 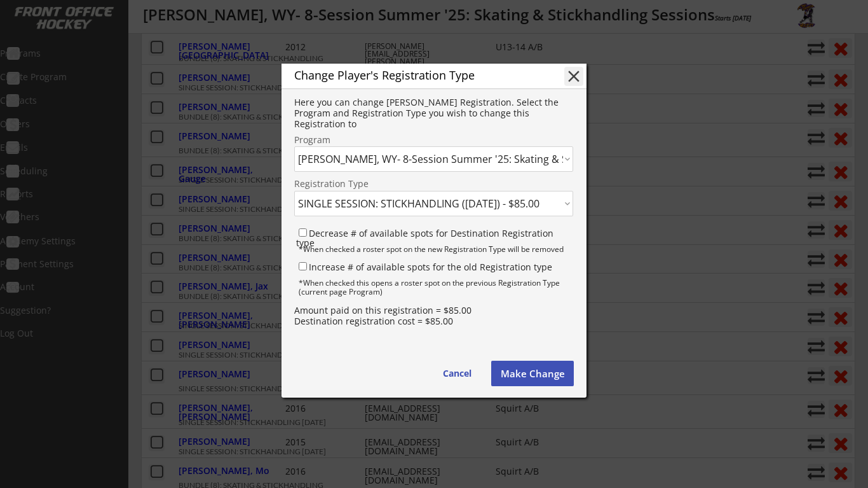 What do you see at coordinates (457, 373) in the screenshot?
I see `button: Cancel` at bounding box center [457, 373].